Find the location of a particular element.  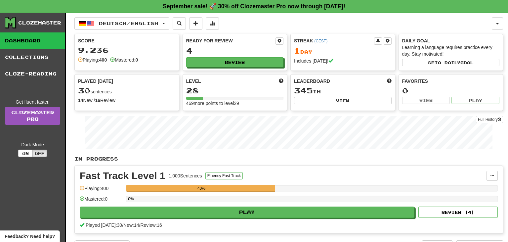

button: Full History is located at coordinates (489, 119).